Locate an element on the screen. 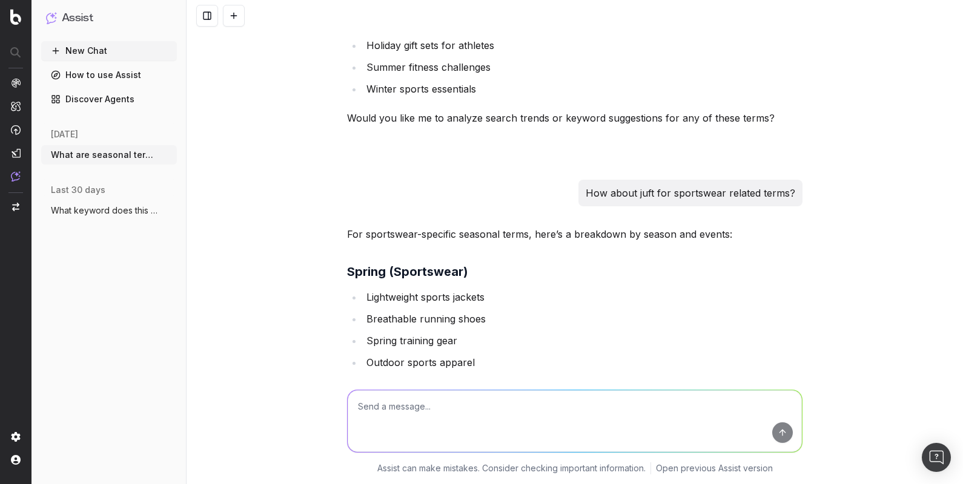 Image resolution: width=963 pixels, height=484 pixels. button: What are seasonal terms related to sport is located at coordinates (109, 155).